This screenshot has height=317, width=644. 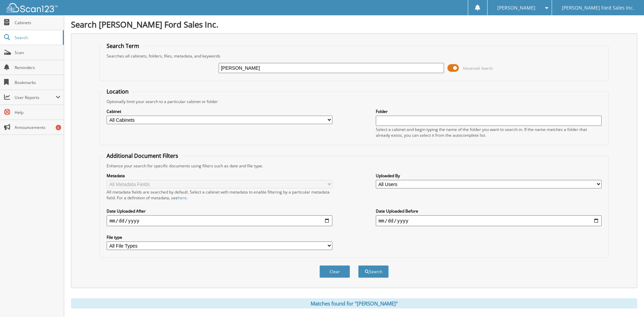 What do you see at coordinates (373, 271) in the screenshot?
I see `button: Search` at bounding box center [373, 271].